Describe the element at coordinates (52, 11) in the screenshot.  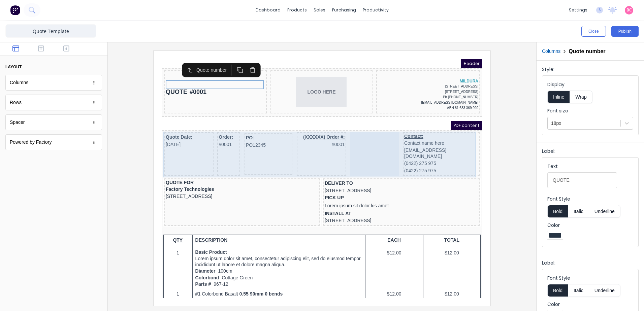
I see `div: Quote number` at that location.